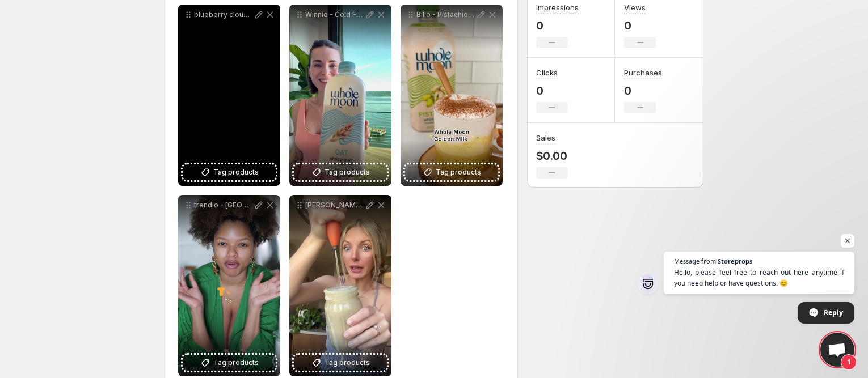 The height and width of the screenshot is (378, 868). I want to click on h3: Views, so click(635, 7).